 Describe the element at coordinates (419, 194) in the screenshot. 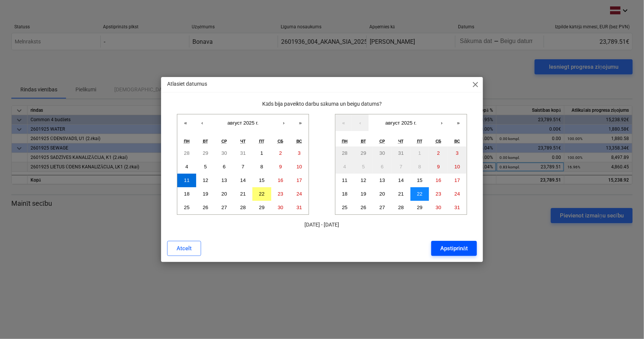

I see `abbr: 22 августа 2025 г.` at that location.